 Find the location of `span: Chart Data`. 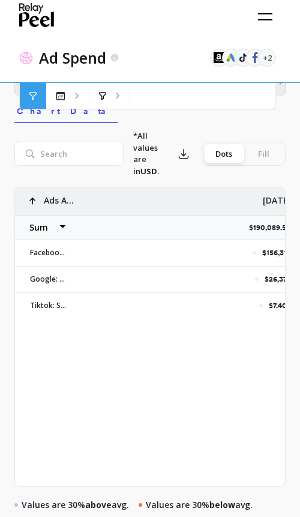

span: Chart Data is located at coordinates (66, 111).